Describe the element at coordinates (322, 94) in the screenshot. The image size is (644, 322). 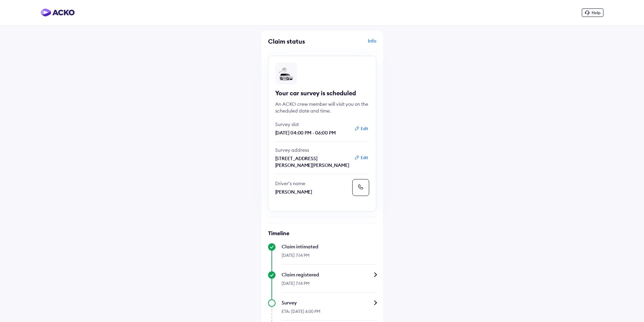
I see `div: Your car survey is scheduled` at that location.